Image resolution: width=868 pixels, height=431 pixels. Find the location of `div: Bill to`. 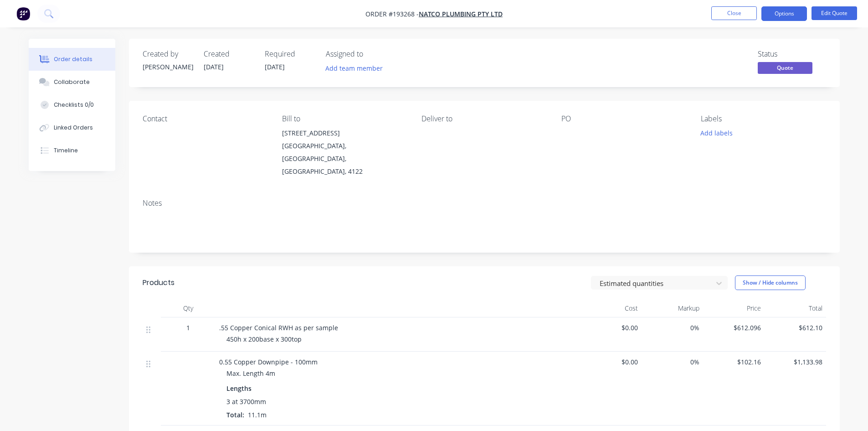

div: Bill to is located at coordinates (345, 119).